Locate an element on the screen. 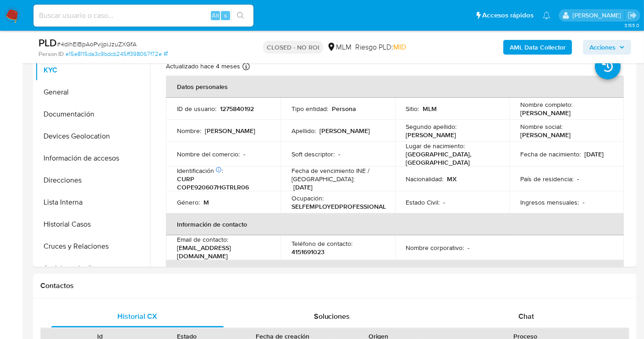 The height and width of the screenshot is (339, 644). p: Ingresos mensuales : is located at coordinates (550, 203).